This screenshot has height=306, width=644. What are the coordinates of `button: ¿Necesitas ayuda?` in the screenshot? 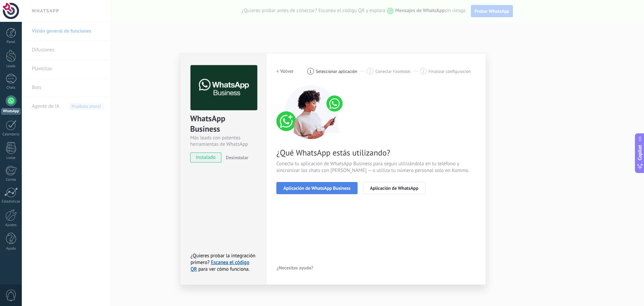 It's located at (295, 267).